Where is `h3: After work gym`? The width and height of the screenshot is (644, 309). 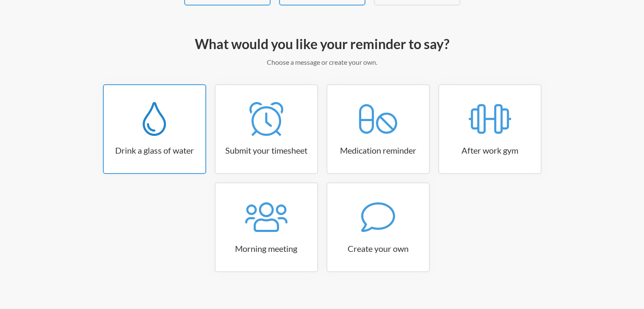 h3: After work gym is located at coordinates (490, 151).